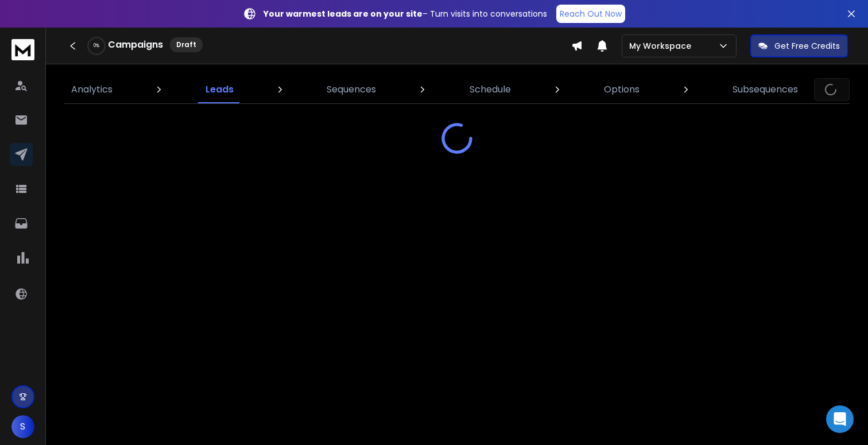 This screenshot has height=445, width=868. I want to click on p: Schedule, so click(490, 90).